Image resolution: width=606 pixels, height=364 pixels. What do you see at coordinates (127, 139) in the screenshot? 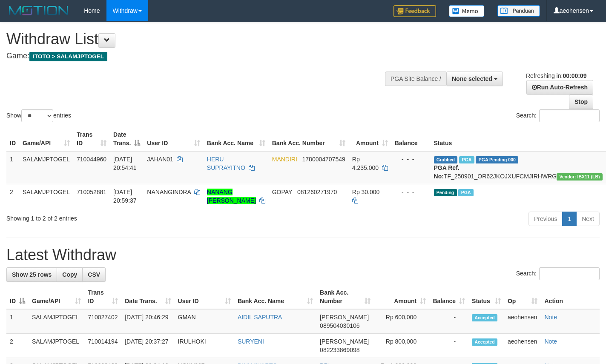
I see `th: Date Trans.: activate to sort column descending` at bounding box center [127, 139].